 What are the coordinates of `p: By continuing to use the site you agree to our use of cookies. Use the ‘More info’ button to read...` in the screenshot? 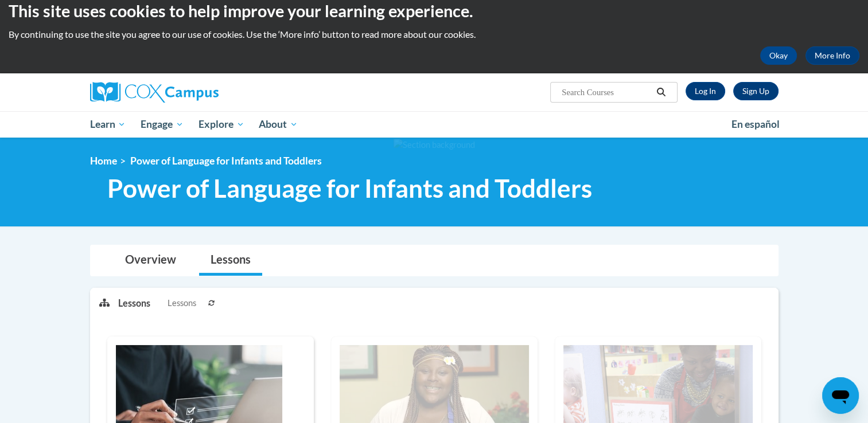 It's located at (433, 34).